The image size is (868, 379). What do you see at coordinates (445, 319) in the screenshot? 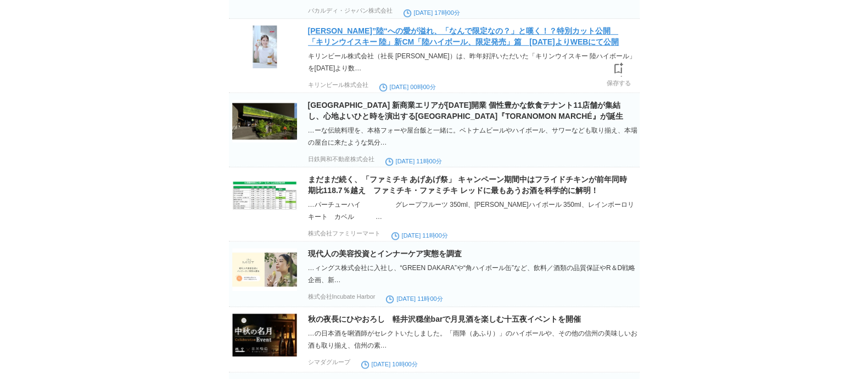
I see `a: 秋の夜長にひやおろし 軽井沢穏坐barで月見酒を楽しむ十五夜イベントを開催` at bounding box center [445, 319].